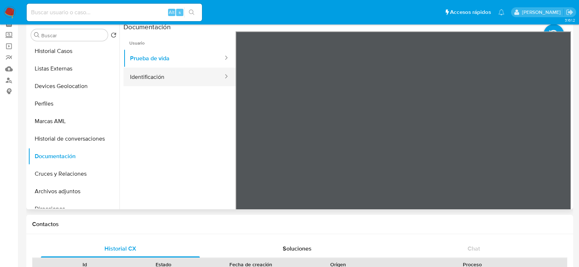 Image resolution: width=579 pixels, height=267 pixels. What do you see at coordinates (74, 191) in the screenshot?
I see `button: Archivos adjuntos` at bounding box center [74, 191].